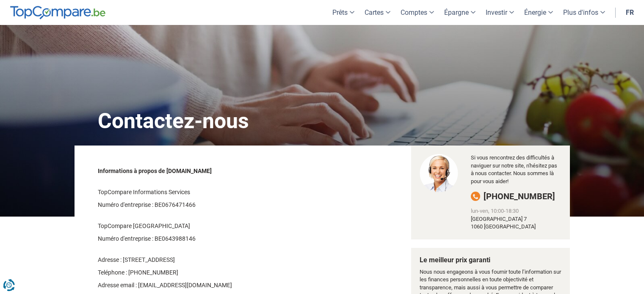 The width and height of the screenshot is (644, 294). What do you see at coordinates (220, 205) in the screenshot?
I see `p: Numéro d'entreprise : BE0676471466` at bounding box center [220, 205].